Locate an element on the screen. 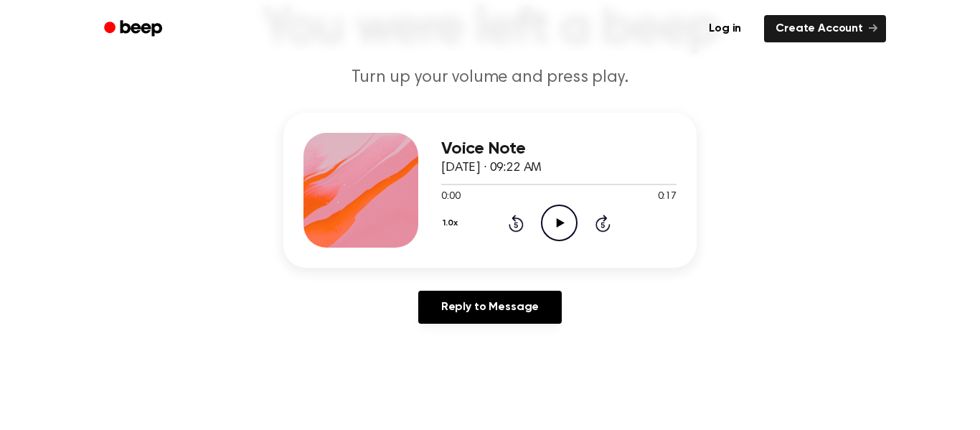  p: Turn up your volume and press play. is located at coordinates (490, 78).